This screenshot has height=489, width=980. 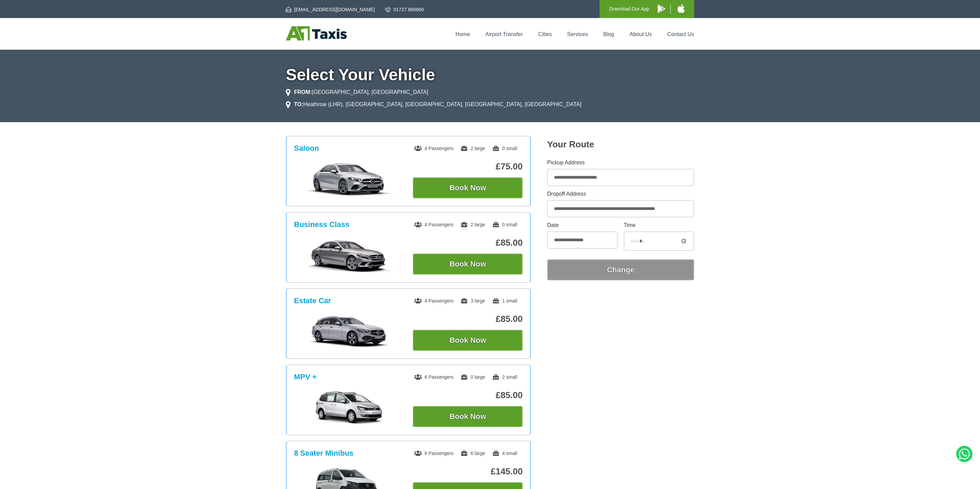 I want to click on h3: Saloon, so click(x=306, y=149).